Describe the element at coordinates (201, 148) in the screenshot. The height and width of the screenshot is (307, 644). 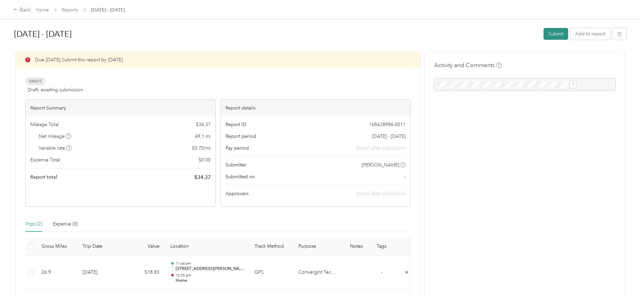
I see `span: $ 0.70 / mi` at that location.